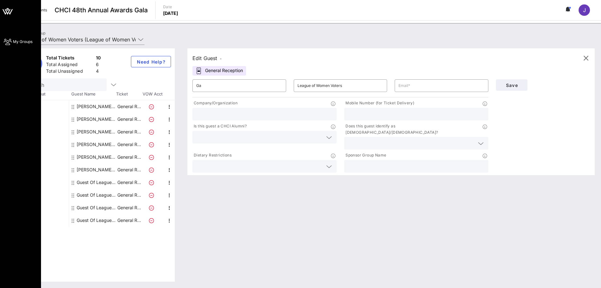 This screenshot has width=601, height=288. What do you see at coordinates (92, 94) in the screenshot?
I see `span: Guest Name` at bounding box center [92, 94].